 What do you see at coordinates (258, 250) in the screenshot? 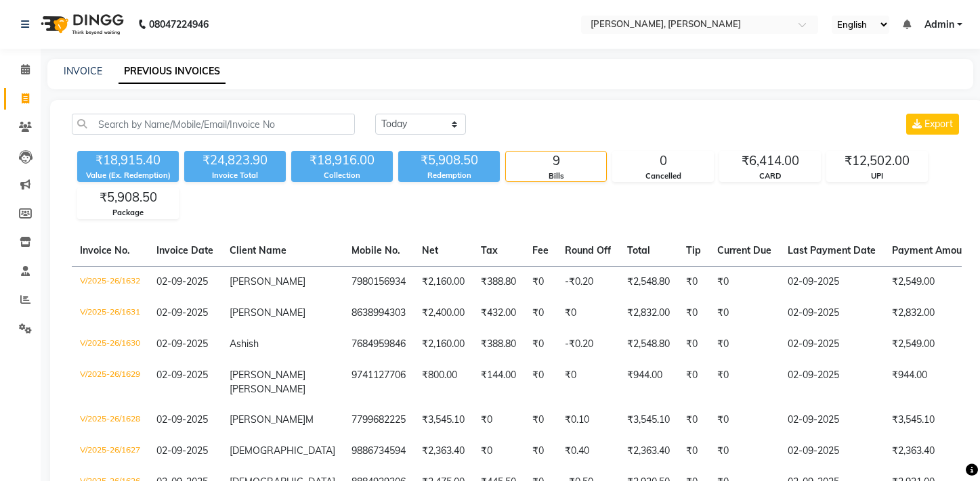
I see `span: Client Name` at bounding box center [258, 250].